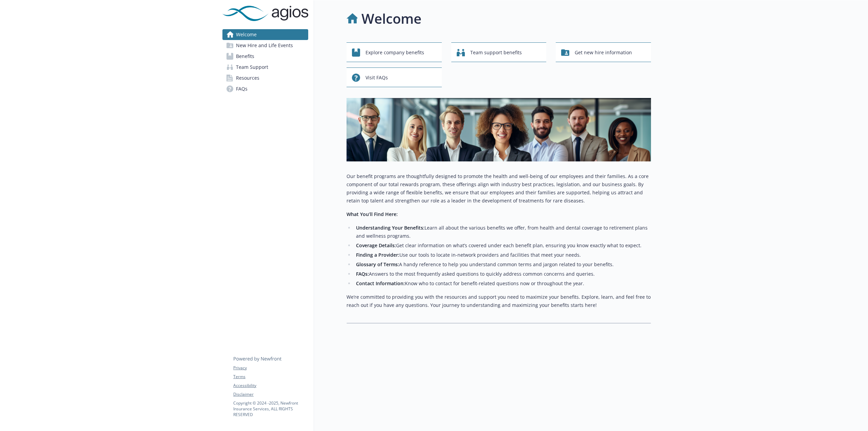  What do you see at coordinates (265, 56) in the screenshot?
I see `a: Benefits` at bounding box center [265, 56].